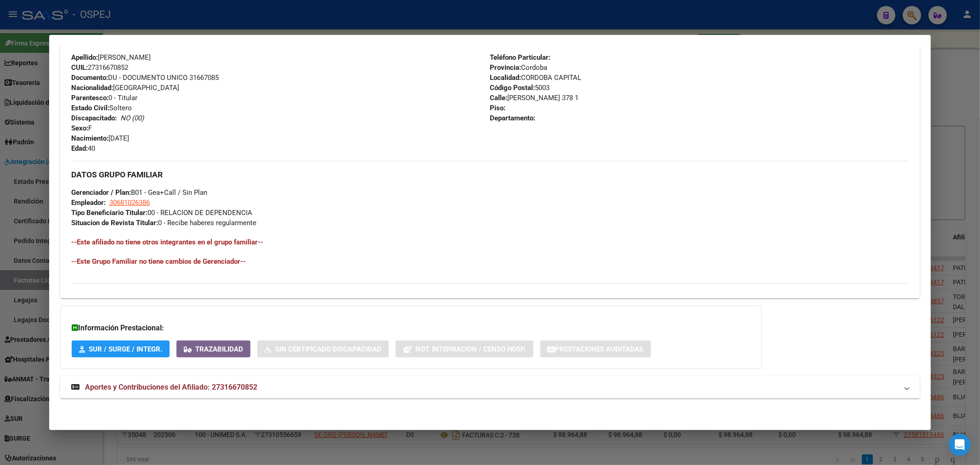 Image resolution: width=980 pixels, height=465 pixels. Describe the element at coordinates (960, 445) in the screenshot. I see `div: Open Intercom Messenger` at that location.